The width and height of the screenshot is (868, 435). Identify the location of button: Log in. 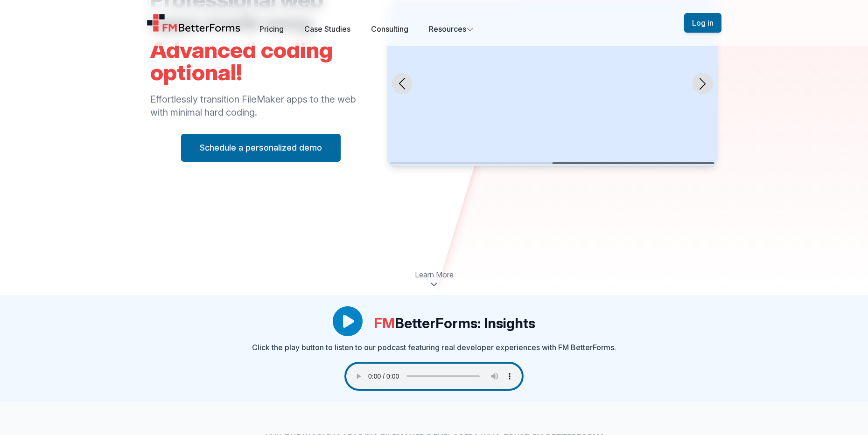
(703, 23).